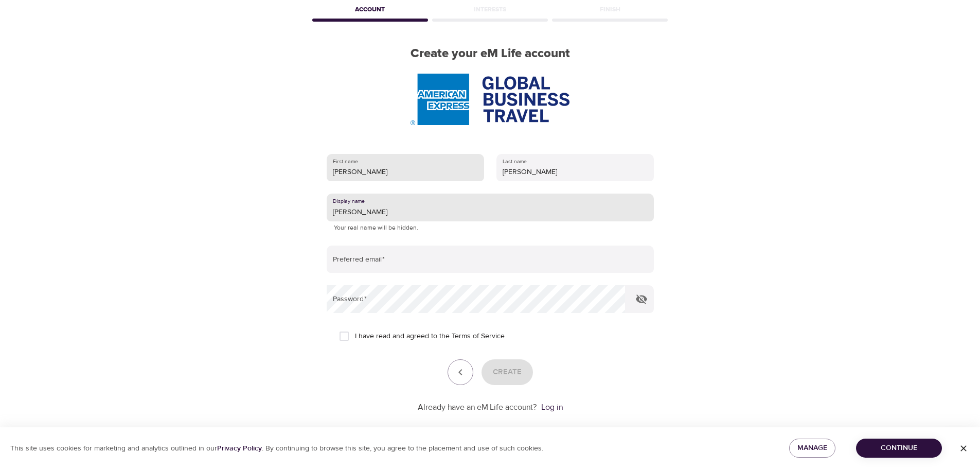 Image resolution: width=980 pixels, height=469 pixels. I want to click on button: Continue, so click(899, 447).